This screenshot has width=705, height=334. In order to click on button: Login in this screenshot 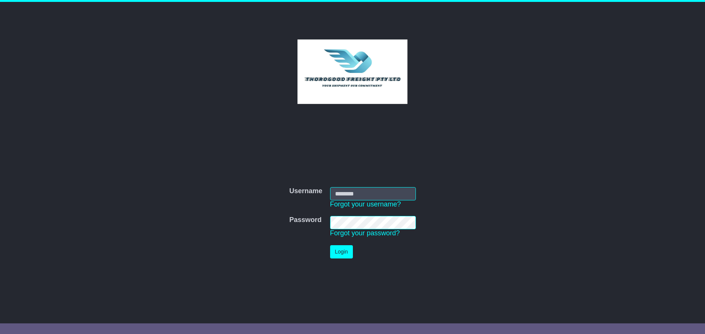, I will do `click(342, 252)`.